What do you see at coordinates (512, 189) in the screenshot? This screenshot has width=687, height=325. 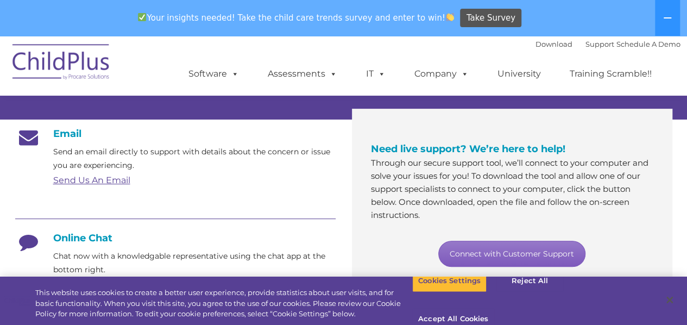 I see `p: Through our secure support tool, we’ll connect to your computer and solve your issues for you! To...` at bounding box center [512, 189].